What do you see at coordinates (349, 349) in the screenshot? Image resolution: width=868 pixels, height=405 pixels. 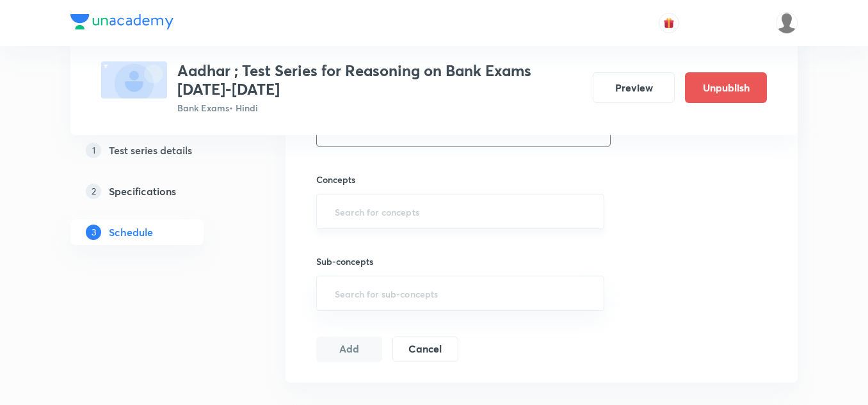 I see `button: Add` at bounding box center [349, 349].